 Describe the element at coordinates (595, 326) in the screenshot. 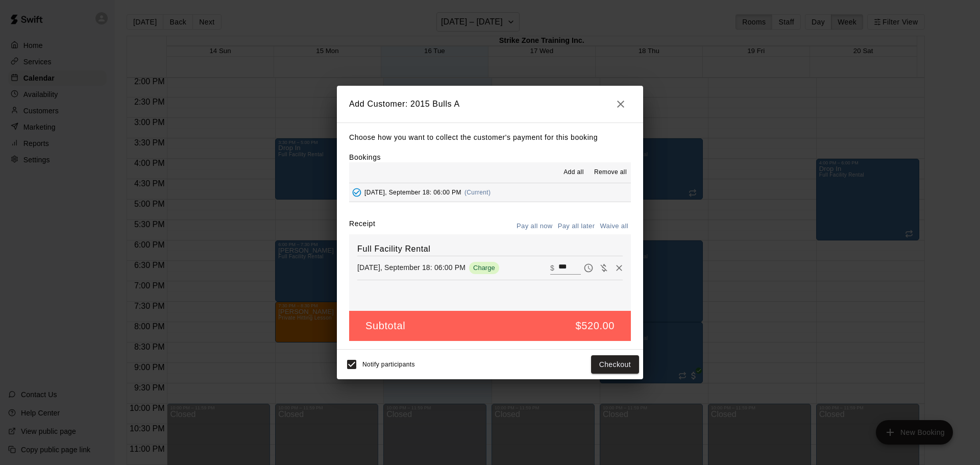

I see `h5: $520.00` at that location.